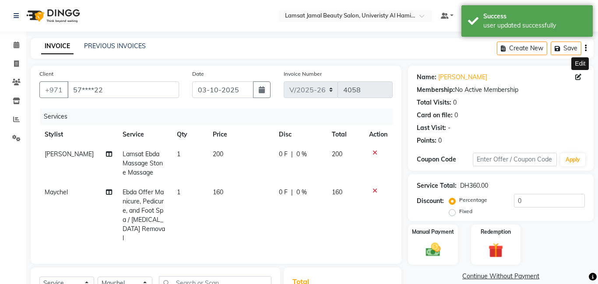 The width and height of the screenshot is (598, 284). Describe the element at coordinates (436, 186) in the screenshot. I see `div: Service Total:` at that location.